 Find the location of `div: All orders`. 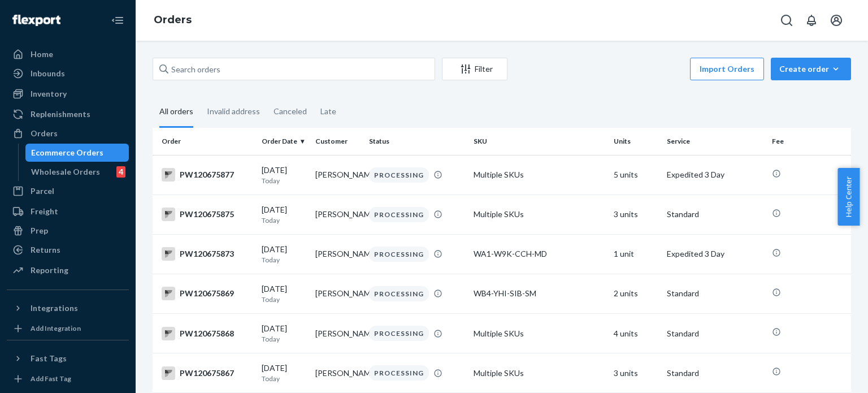

div: All orders is located at coordinates (176, 112).